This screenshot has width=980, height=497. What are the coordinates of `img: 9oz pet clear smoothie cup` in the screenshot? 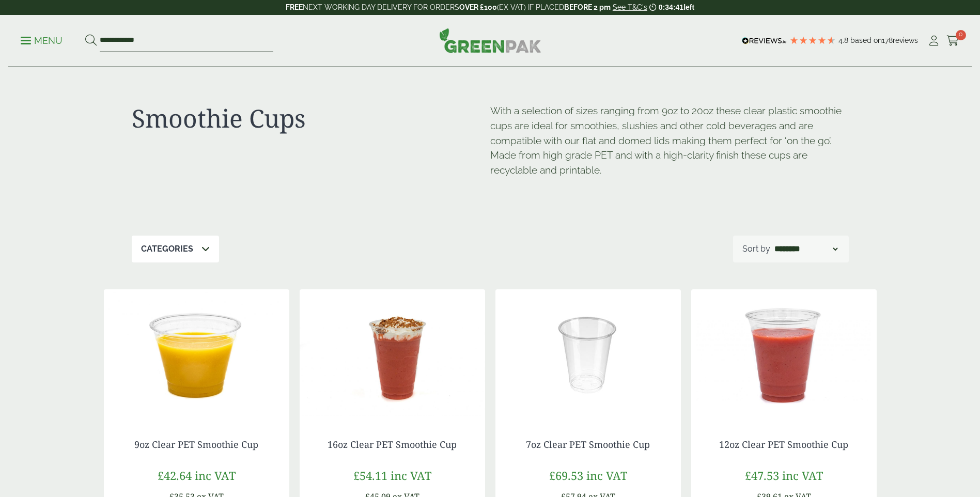 It's located at (197, 354).